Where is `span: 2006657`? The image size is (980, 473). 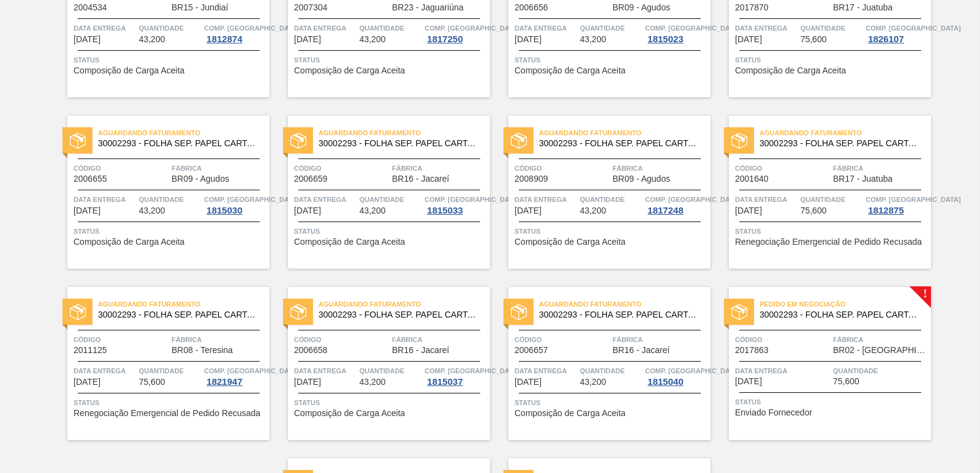
span: 2006657 is located at coordinates (531, 351).